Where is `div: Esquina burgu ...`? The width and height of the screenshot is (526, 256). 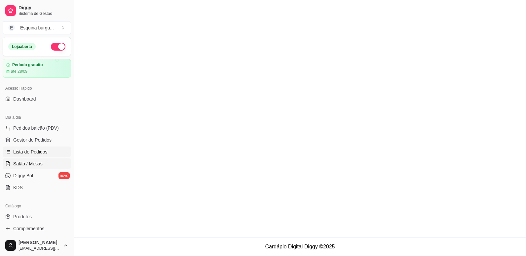
div: Esquina burgu ... is located at coordinates (37, 28).